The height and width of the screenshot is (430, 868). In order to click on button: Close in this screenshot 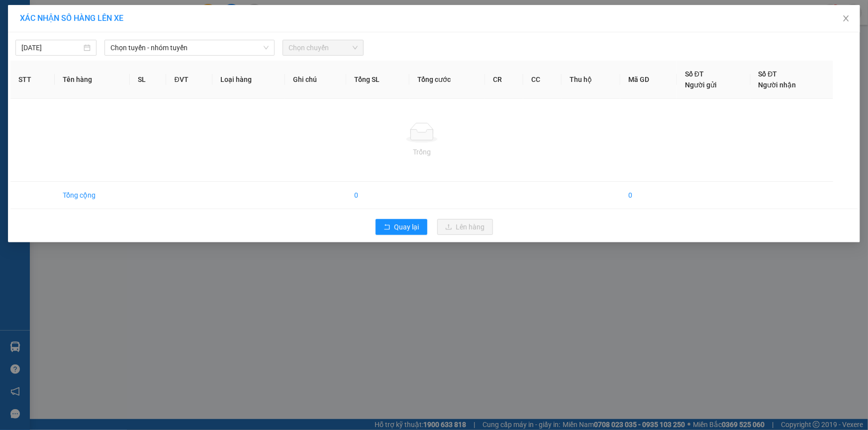, I will do `click(846, 19)`.